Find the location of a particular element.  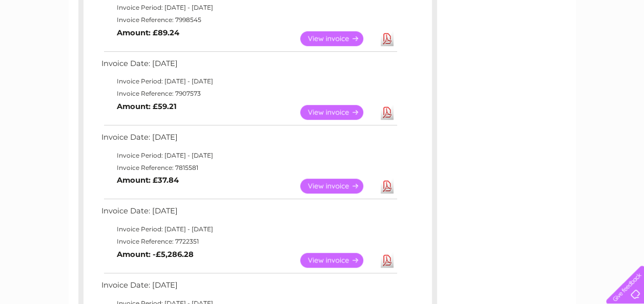

td: Invoice Reference: 7722351 is located at coordinates (249, 241).